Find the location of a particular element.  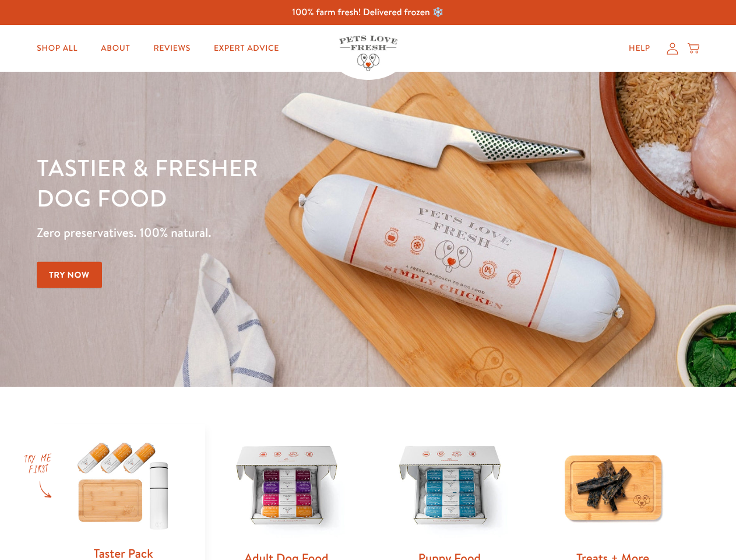

a: Help is located at coordinates (640, 48).